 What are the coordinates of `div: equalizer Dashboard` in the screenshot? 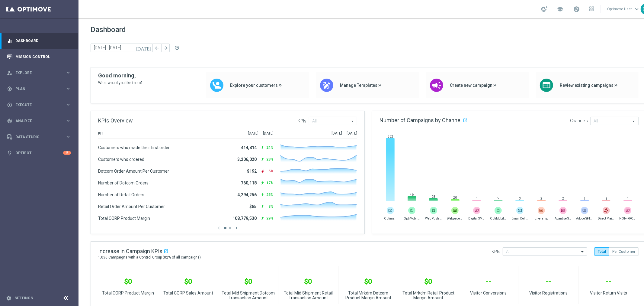 It's located at (39, 41).